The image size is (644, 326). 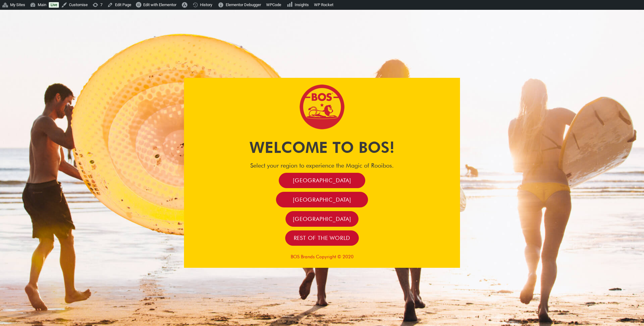 What do you see at coordinates (322, 107) in the screenshot?
I see `img: Bos Brands` at bounding box center [322, 107].